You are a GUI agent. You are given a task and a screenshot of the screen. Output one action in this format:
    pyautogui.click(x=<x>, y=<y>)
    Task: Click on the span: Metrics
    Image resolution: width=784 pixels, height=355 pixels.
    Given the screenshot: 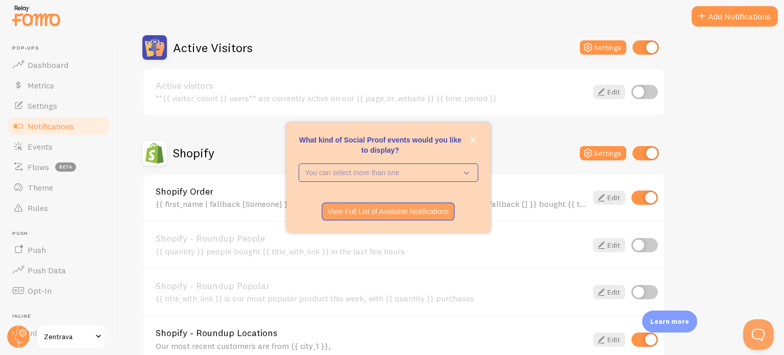 What is the action you would take?
    pyautogui.click(x=41, y=85)
    